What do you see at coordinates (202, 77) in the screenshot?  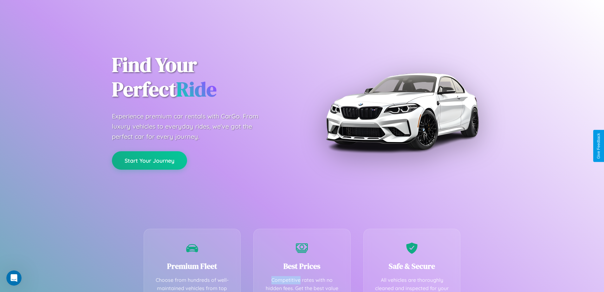 I see `h1: Find Your Perfect` at bounding box center [202, 77].